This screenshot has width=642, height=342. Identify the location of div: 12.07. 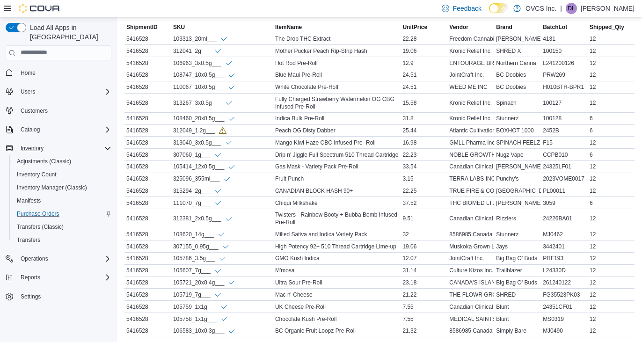
(424, 258).